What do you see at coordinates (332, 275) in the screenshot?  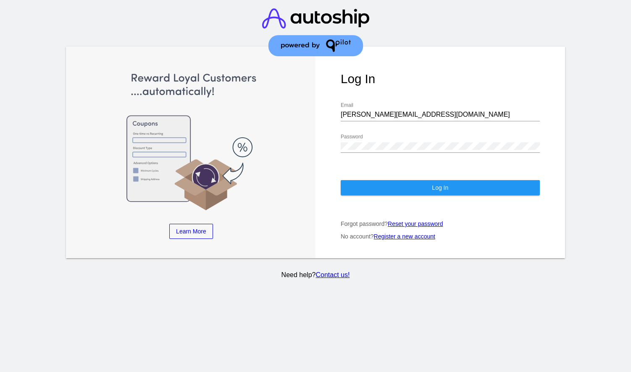 I see `a: Contact us!` at bounding box center [332, 275].